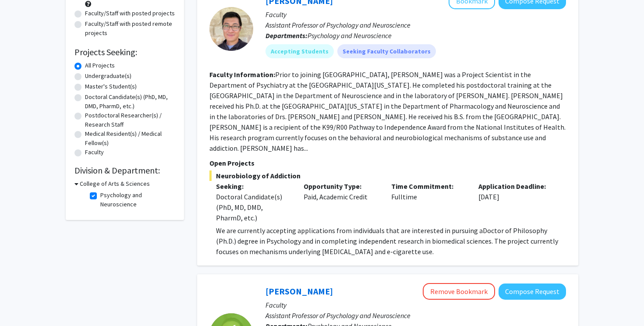 This screenshot has height=326, width=644. Describe the element at coordinates (130, 28) in the screenshot. I see `label: Faculty/Staff with posted remote projects` at that location.